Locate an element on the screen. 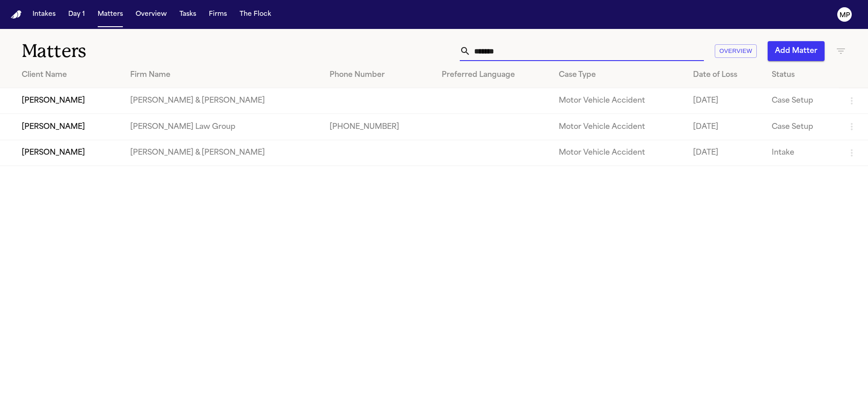  a: Intakes is located at coordinates (44, 15).